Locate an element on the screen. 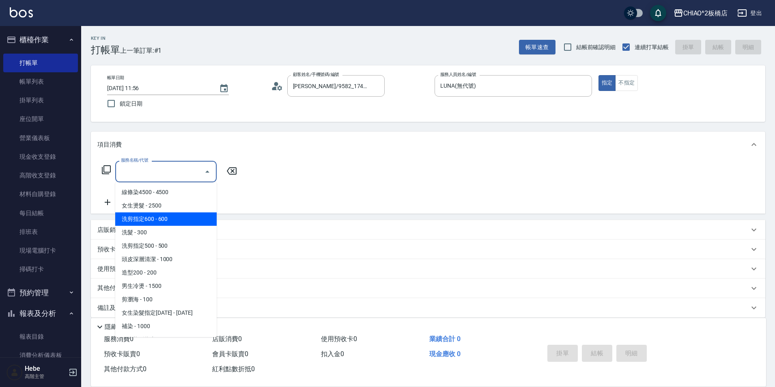  a: 高階收支登錄 is located at coordinates (41, 175).